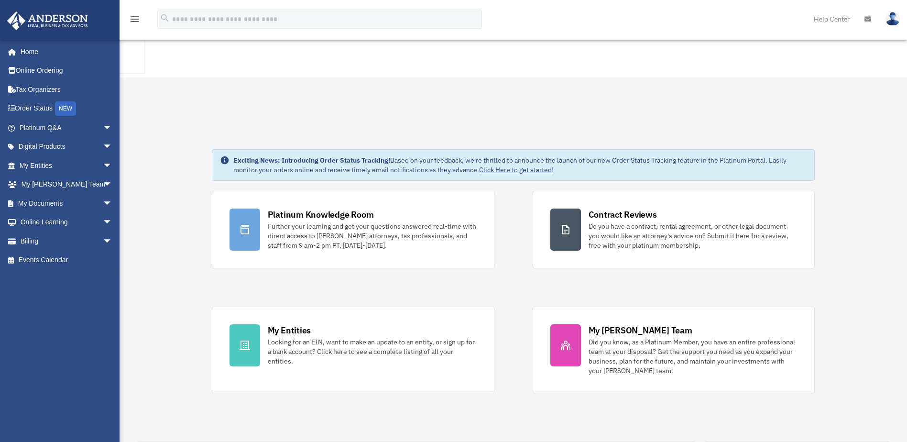 The width and height of the screenshot is (907, 442). Describe the element at coordinates (372, 351) in the screenshot. I see `div: Looking for an EIN, want to make an update to an entity, or sign up for a bank account? Click her...` at that location.